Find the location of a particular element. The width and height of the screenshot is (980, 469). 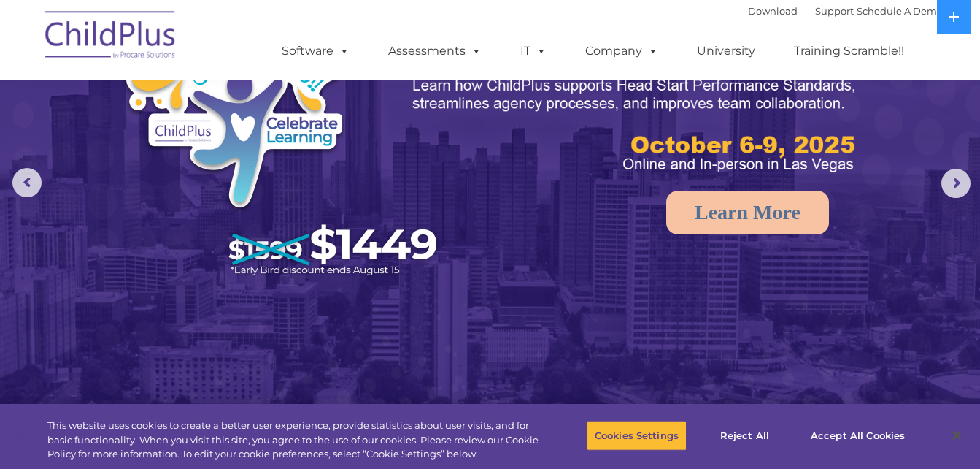

a: IT is located at coordinates (533, 51).